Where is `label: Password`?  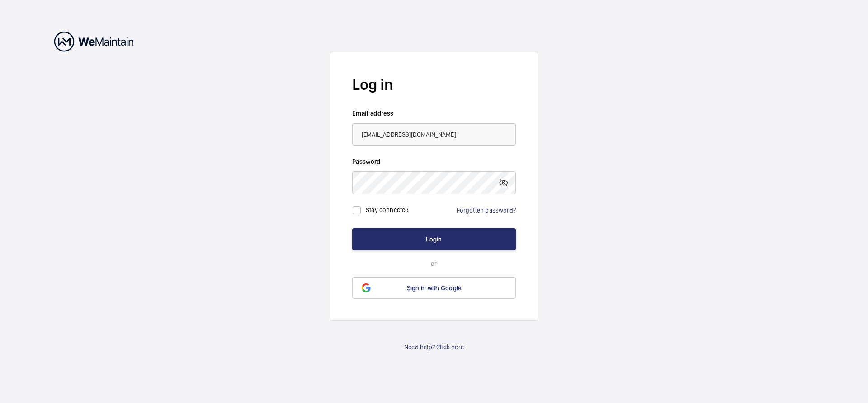
label: Password is located at coordinates (434, 161).